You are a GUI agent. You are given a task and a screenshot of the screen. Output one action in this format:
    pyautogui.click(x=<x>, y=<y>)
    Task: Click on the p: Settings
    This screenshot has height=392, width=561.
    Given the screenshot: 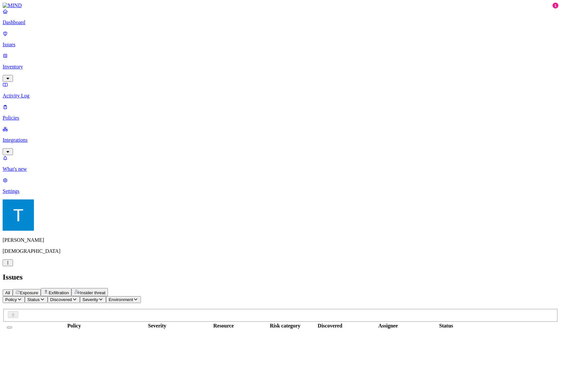 What is the action you would take?
    pyautogui.click(x=280, y=191)
    